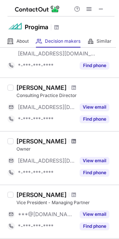 This screenshot has height=239, width=119. What do you see at coordinates (63, 41) in the screenshot?
I see `span: Decision makers` at bounding box center [63, 41].